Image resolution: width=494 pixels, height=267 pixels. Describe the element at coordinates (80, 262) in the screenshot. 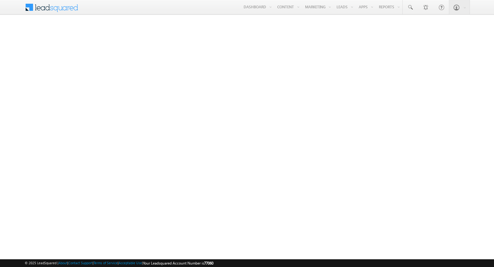

I see `a: Contact Support` at that location.